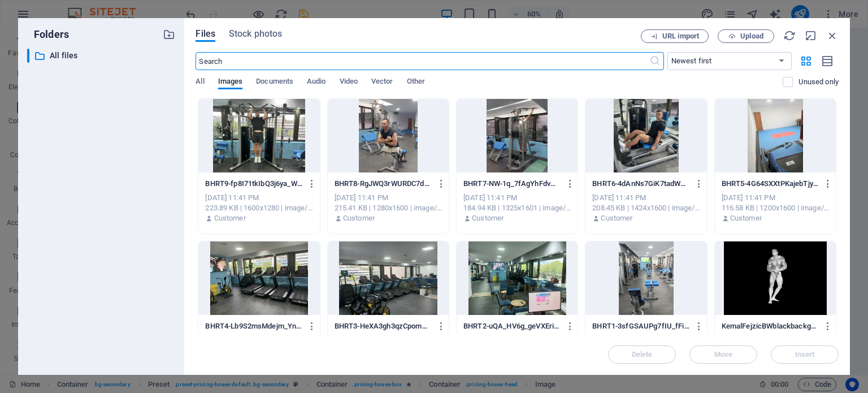  I want to click on p: Folders, so click(48, 34).